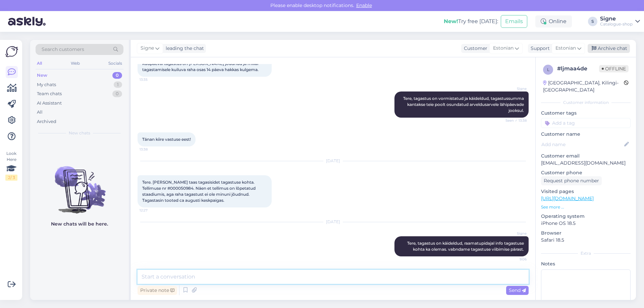 This screenshot has height=308, width=644. I want to click on span: Offline, so click(614, 69).